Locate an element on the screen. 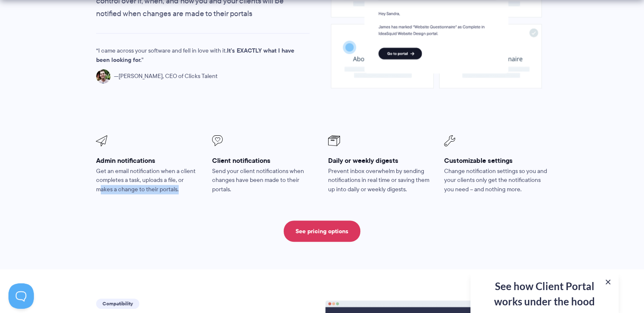 This screenshot has height=313, width=644. h3: Client notifications is located at coordinates (265, 160).